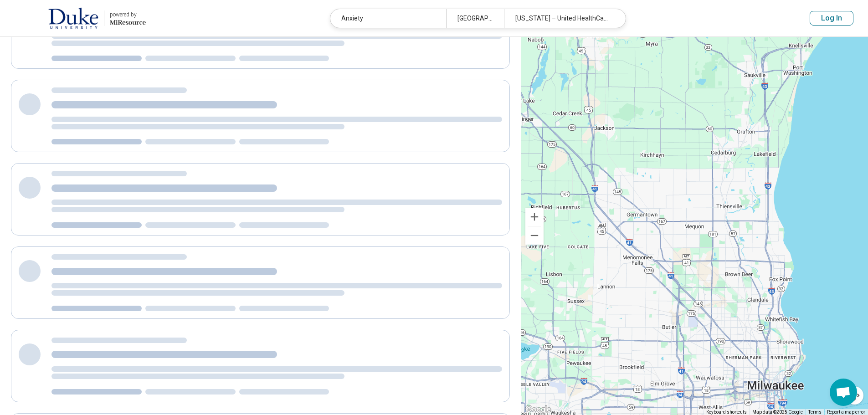  What do you see at coordinates (128, 15) in the screenshot?
I see `div: powered by` at bounding box center [128, 15].